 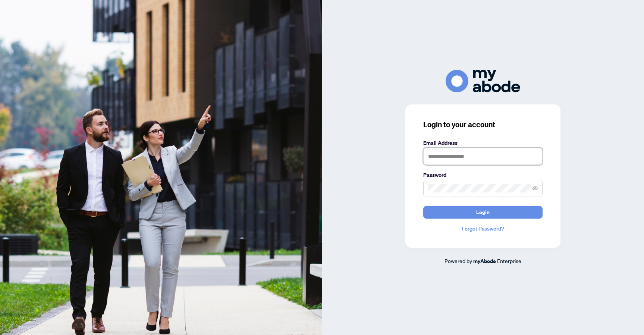 I want to click on a: Forgot Password?, so click(x=483, y=228).